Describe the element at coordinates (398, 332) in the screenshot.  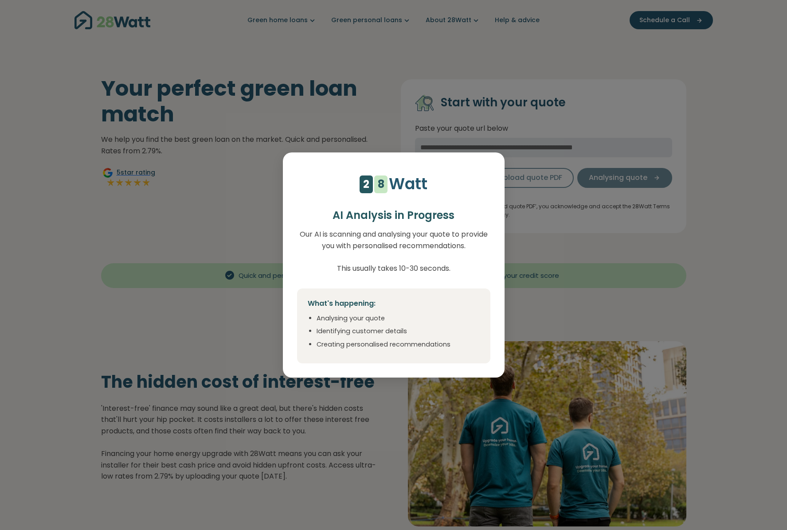
I see `li: Identifying customer details` at that location.